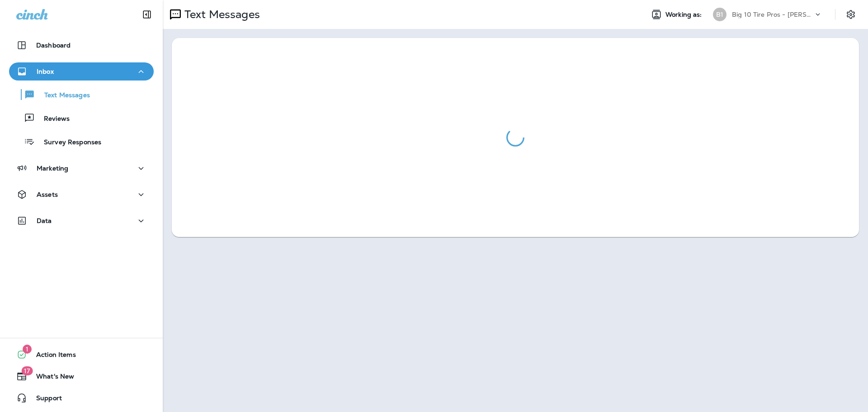  I want to click on button: Settings, so click(851, 14).